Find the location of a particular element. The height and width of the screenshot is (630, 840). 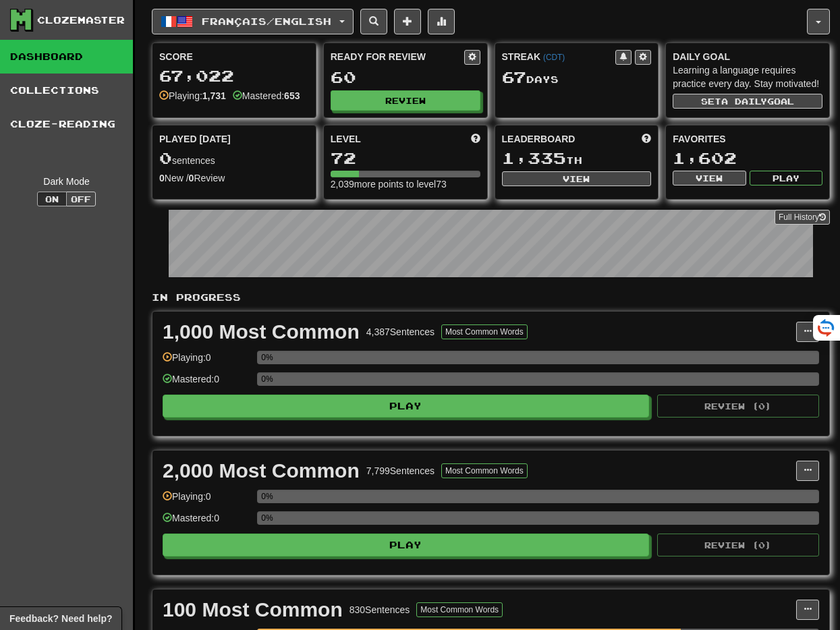

span: 67 is located at coordinates (514, 77).